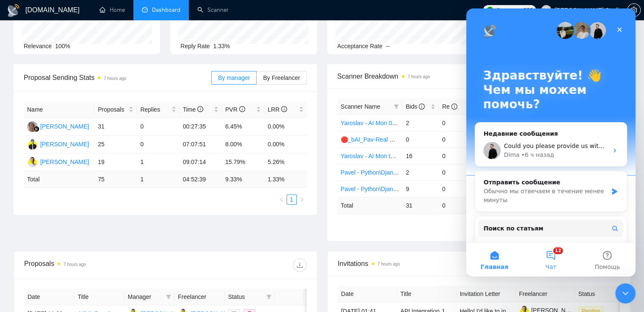 This screenshot has width=644, height=312. Describe the element at coordinates (486, 294) in the screenshot. I see `th: Invitation Letter` at that location.